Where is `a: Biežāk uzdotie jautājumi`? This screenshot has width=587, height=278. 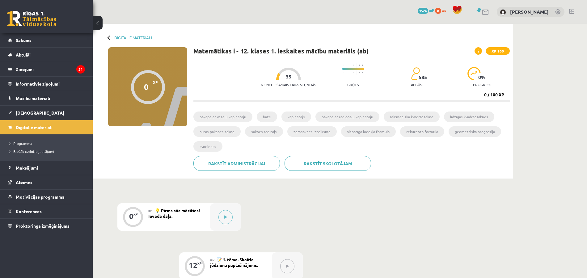 a: Biežāk uzdotie jautājumi is located at coordinates (48, 151).